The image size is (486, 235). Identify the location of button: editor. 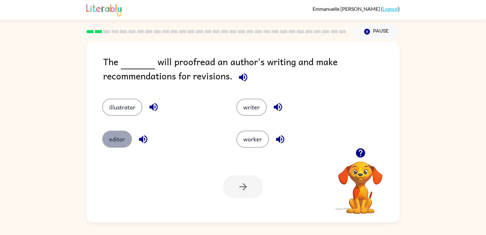
(117, 139).